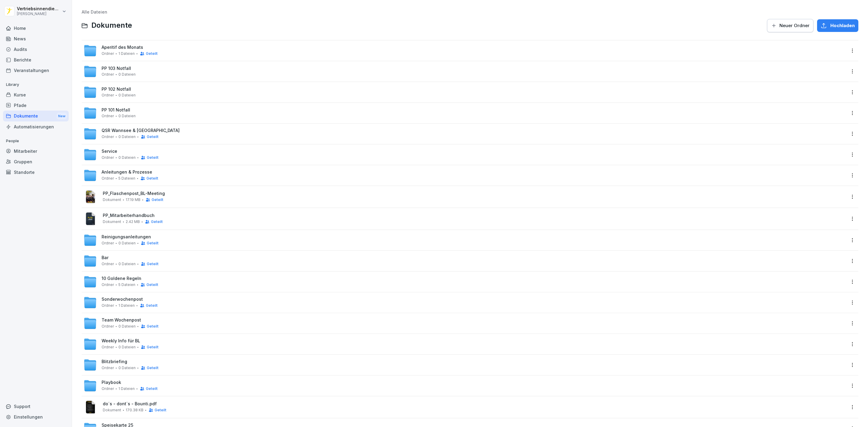 The image size is (868, 427). I want to click on a: PlaybookOrdner1 DateienGeteilt, so click(464, 386).